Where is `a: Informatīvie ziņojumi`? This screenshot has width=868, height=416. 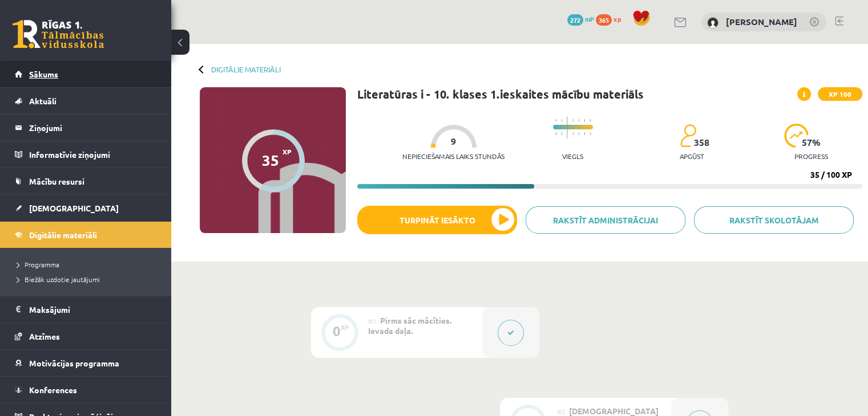 a: Informatīvie ziņojumi is located at coordinates (86, 155).